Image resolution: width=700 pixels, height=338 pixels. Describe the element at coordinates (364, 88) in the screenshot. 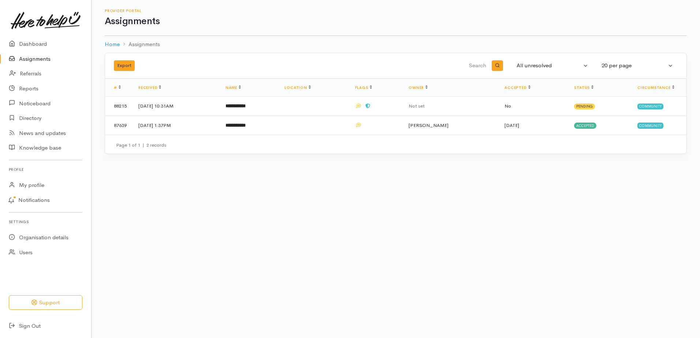

I see `a: Flags` at that location.